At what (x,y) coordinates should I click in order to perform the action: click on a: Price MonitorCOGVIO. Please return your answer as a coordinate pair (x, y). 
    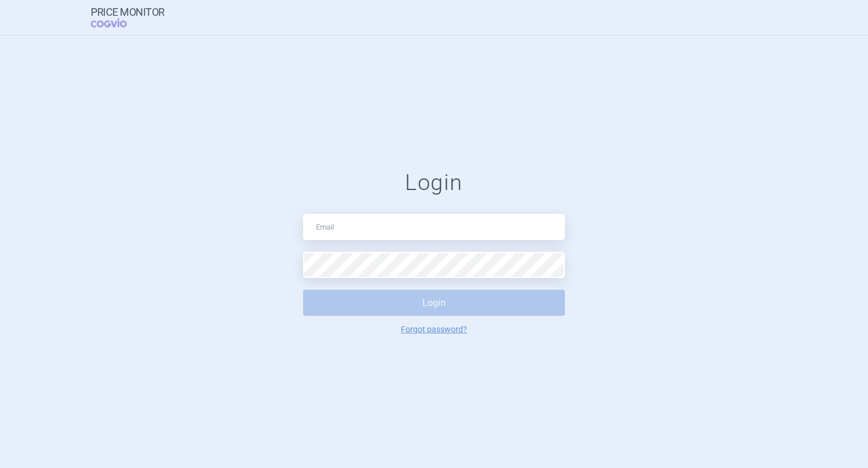
    Looking at the image, I should click on (127, 18).